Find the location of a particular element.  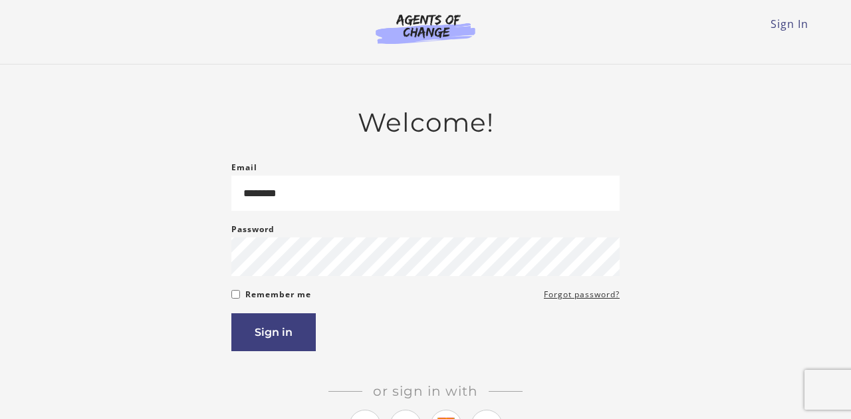

h2: Welcome! is located at coordinates (426, 122).